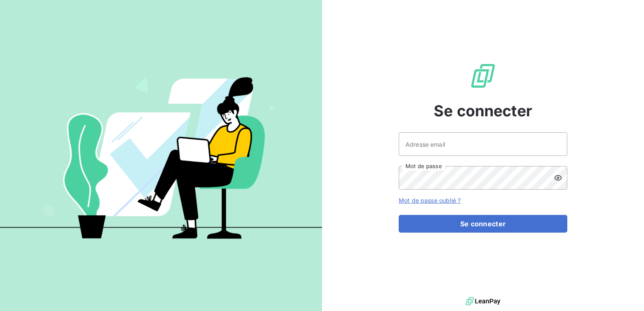  Describe the element at coordinates (483, 144) in the screenshot. I see `input: placeholder` at that location.